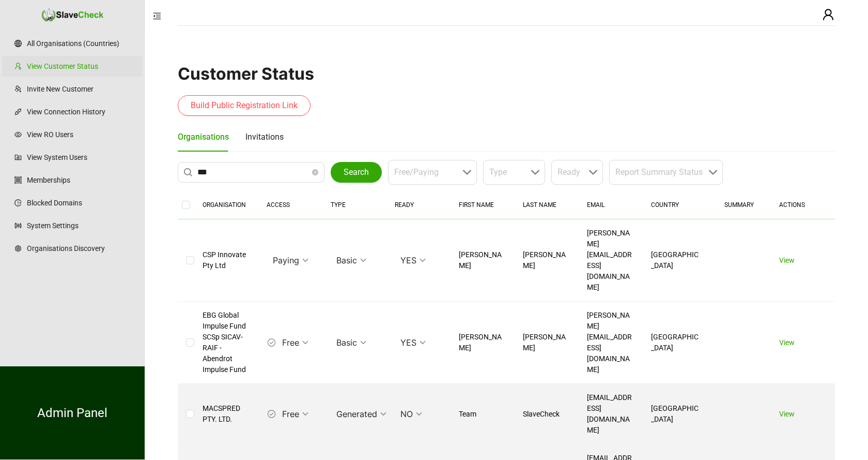 This screenshot has height=460, width=868. Describe the element at coordinates (244, 105) in the screenshot. I see `span: Build Public Registration Link` at that location.